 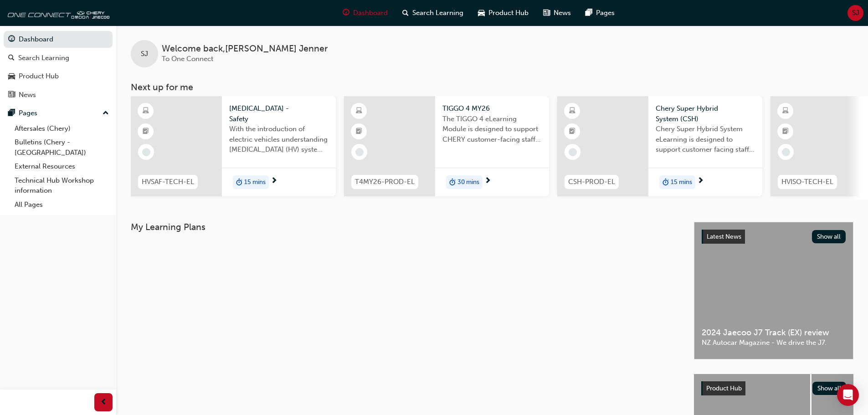 I want to click on a: Latest NewsShow all2024 Jaecoo J7 Track (EX) reviewNZ Autocar Magazine - We drive the J7., so click(x=774, y=291).